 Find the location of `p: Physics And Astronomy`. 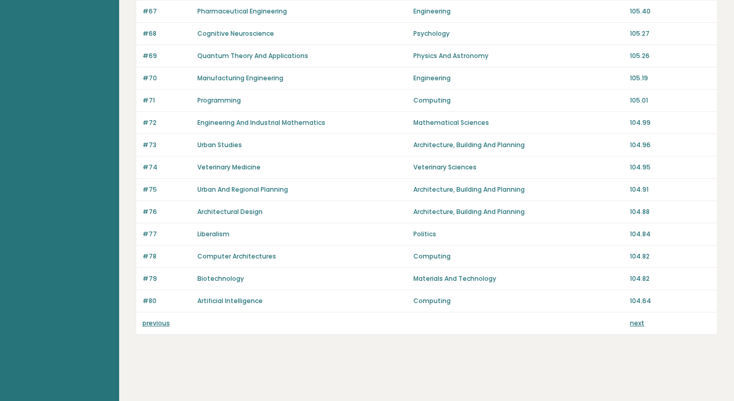

p: Physics And Astronomy is located at coordinates (518, 56).